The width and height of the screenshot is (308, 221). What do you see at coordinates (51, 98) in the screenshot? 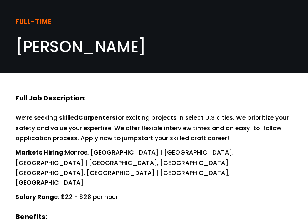
I see `strong: Full Job Description:` at bounding box center [51, 98].